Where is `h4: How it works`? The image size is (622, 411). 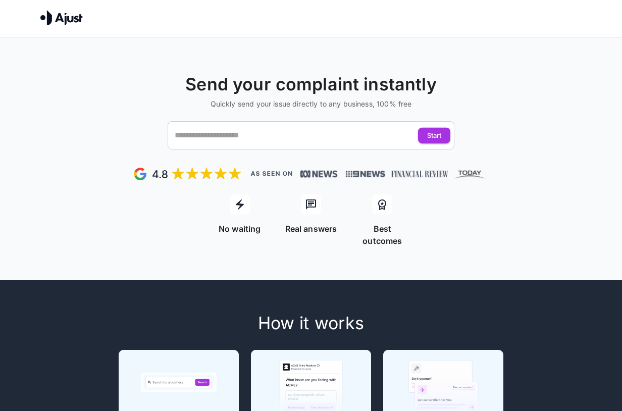 h4: How it works is located at coordinates (311, 323).